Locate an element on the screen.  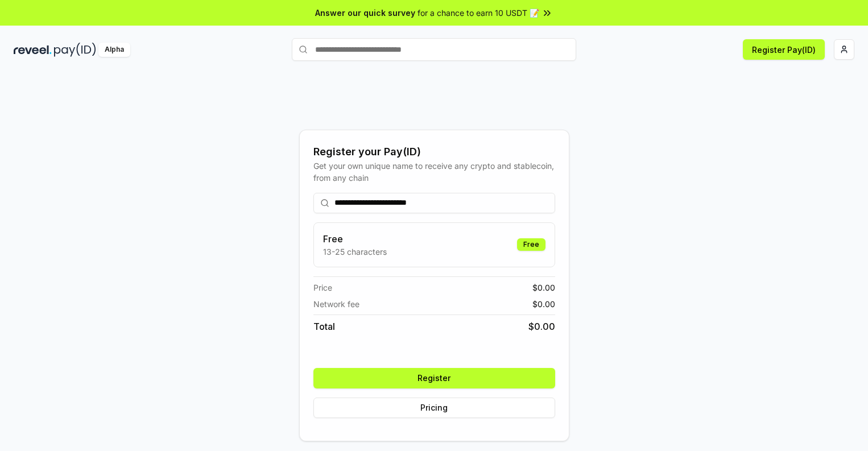
span: Network fee is located at coordinates (336, 304).